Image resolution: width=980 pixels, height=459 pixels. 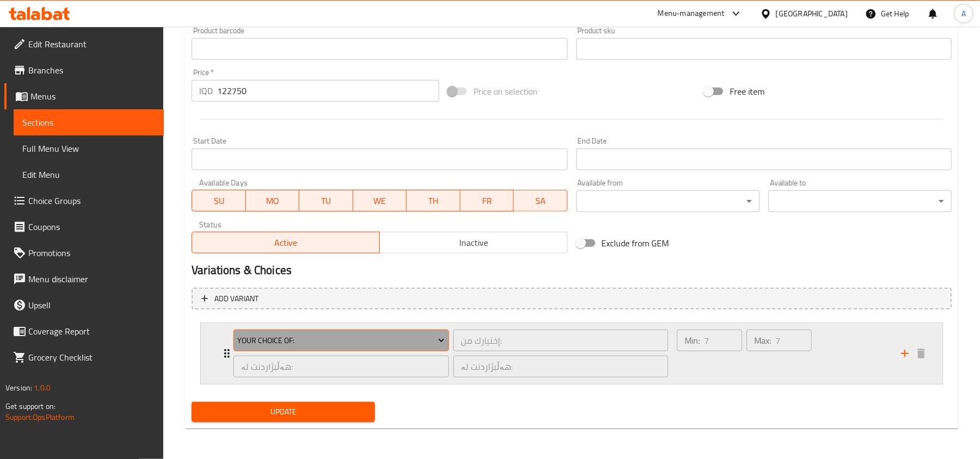 I want to click on span: Edit Menu, so click(x=89, y=175).